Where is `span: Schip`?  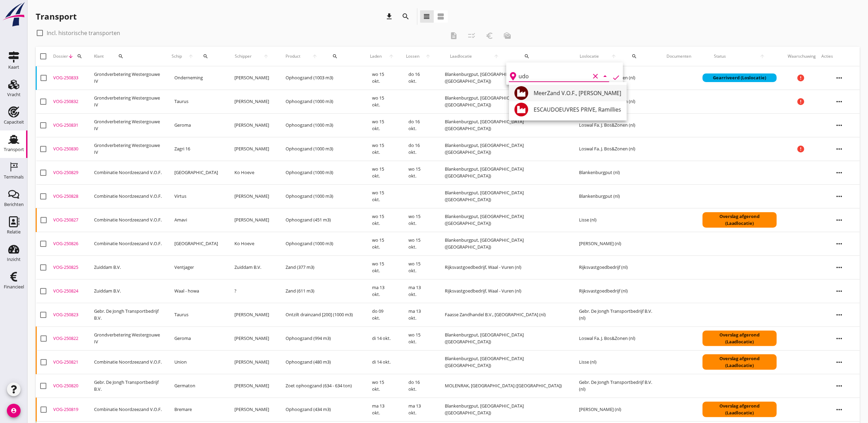 span: Schip is located at coordinates (177, 57).